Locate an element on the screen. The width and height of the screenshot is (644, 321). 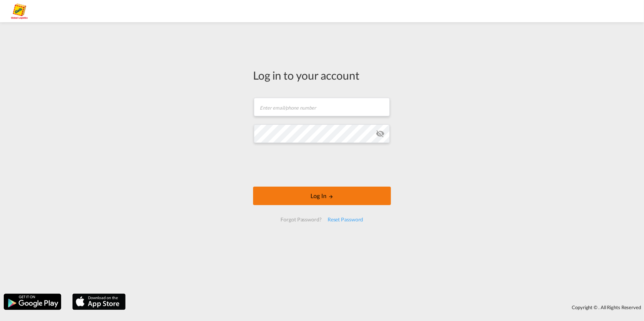
div: Log in to your account is located at coordinates (322, 75).